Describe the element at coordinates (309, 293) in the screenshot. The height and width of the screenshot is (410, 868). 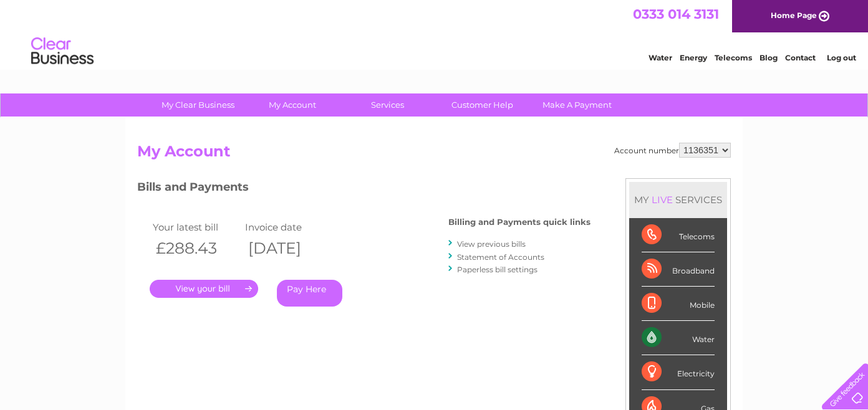
I see `a: Pay Here` at that location.